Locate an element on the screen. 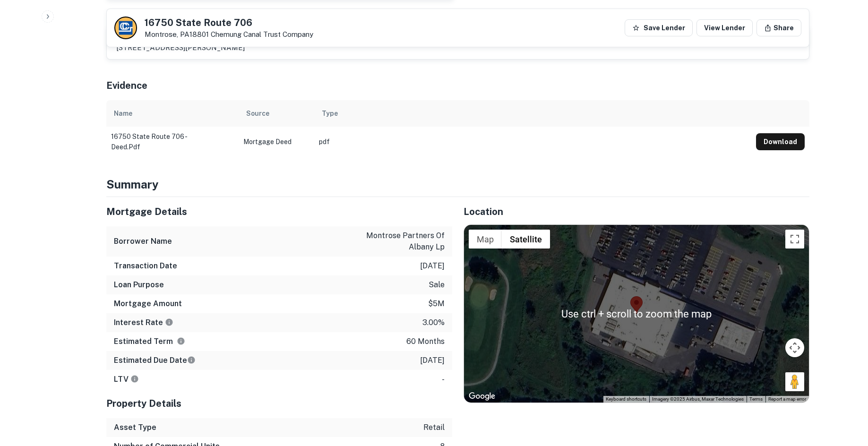  svg: LTVs displayed on the website are for informational purposes only and may be reported incorrectly... is located at coordinates (135, 379).